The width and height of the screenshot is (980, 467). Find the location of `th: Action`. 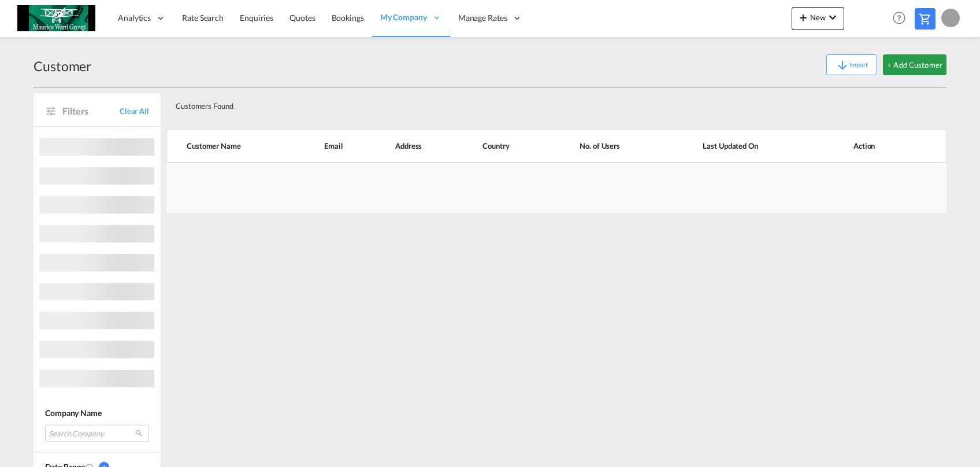

th: Action is located at coordinates (886, 145).